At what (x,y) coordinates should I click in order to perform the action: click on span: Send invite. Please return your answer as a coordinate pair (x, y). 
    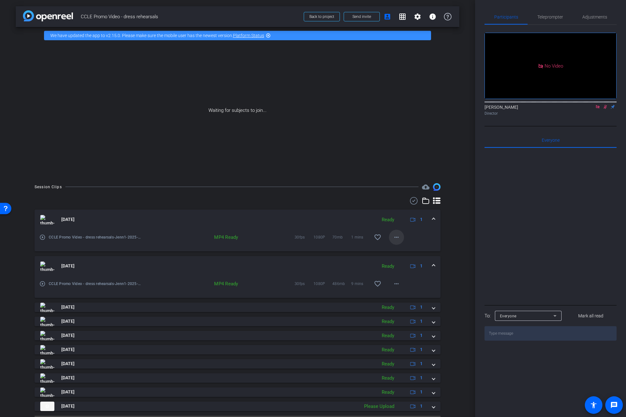
    Looking at the image, I should click on (361, 17).